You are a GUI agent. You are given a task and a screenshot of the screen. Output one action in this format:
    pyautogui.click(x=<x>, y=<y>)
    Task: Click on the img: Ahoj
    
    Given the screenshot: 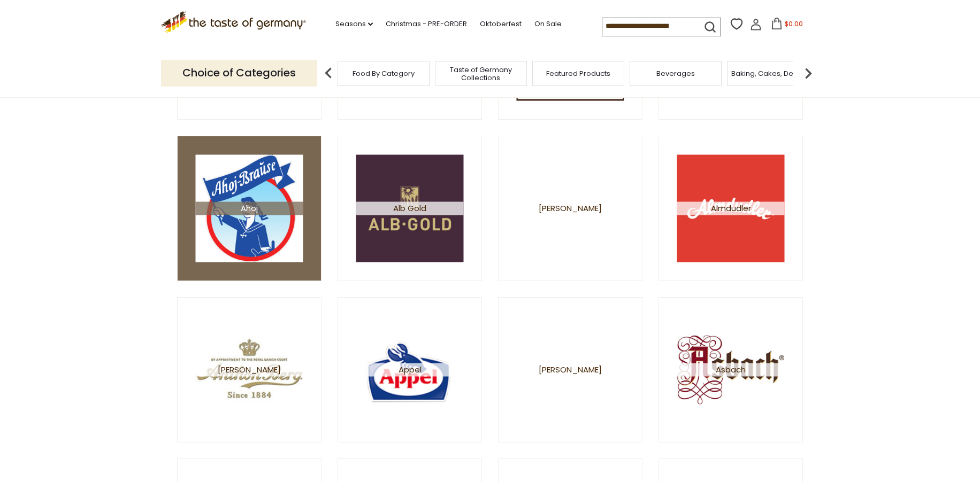 What is the action you would take?
    pyautogui.click(x=249, y=208)
    